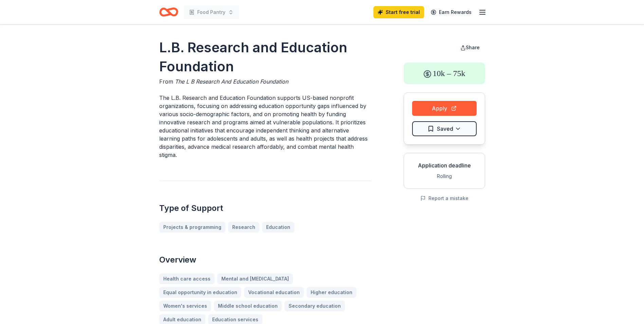  What do you see at coordinates (192, 227) in the screenshot?
I see `a: Projects & programming` at bounding box center [192, 227].